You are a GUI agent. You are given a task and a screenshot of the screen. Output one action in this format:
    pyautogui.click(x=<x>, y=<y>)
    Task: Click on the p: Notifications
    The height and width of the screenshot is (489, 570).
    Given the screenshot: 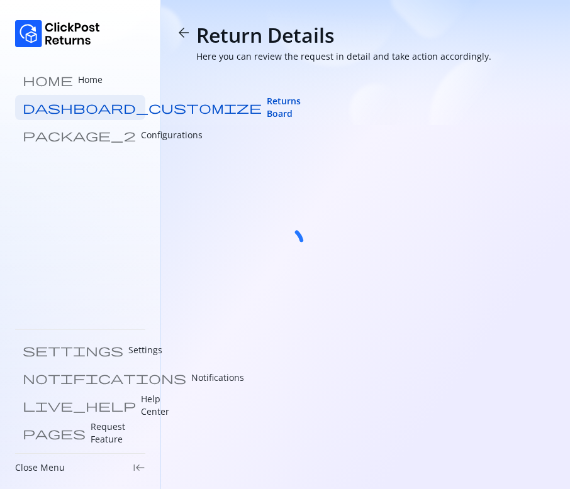 What is the action you would take?
    pyautogui.click(x=218, y=378)
    